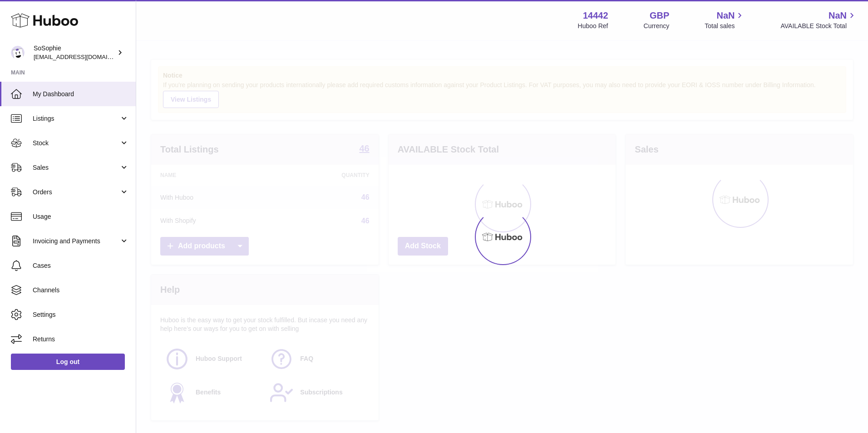 The image size is (868, 433). I want to click on strong: GBP, so click(659, 15).